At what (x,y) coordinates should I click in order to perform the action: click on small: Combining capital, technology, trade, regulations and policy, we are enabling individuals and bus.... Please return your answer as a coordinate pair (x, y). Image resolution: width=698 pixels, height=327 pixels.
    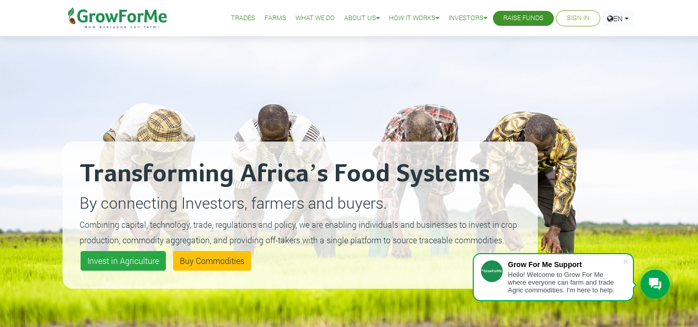
    Looking at the image, I should click on (298, 232).